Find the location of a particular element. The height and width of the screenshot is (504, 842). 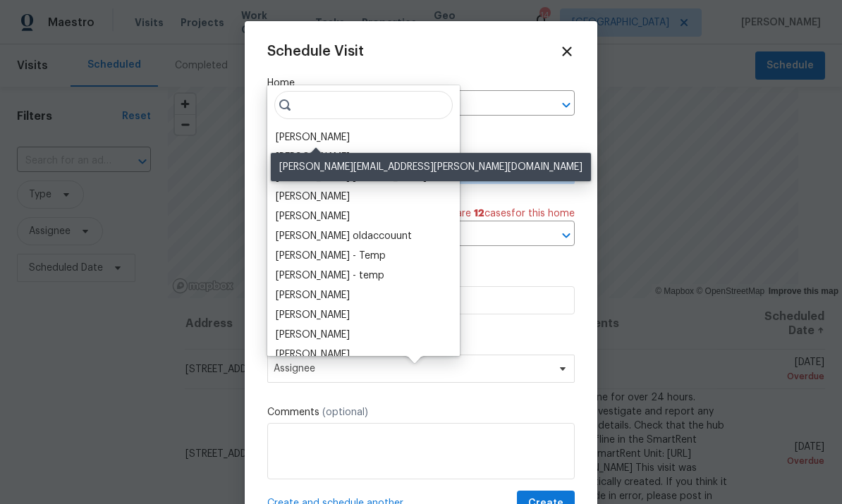

label: Home is located at coordinates (421, 83).